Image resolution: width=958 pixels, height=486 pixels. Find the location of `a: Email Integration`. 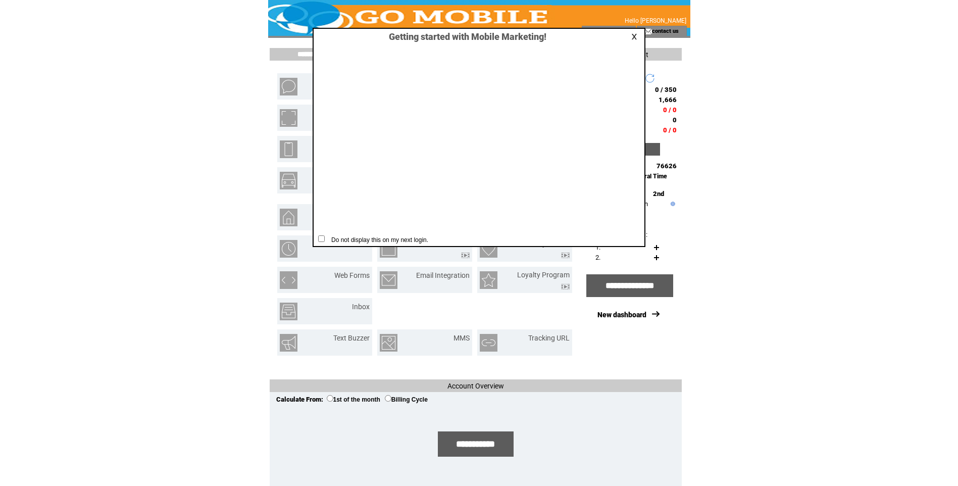

a: Email Integration is located at coordinates (443, 275).